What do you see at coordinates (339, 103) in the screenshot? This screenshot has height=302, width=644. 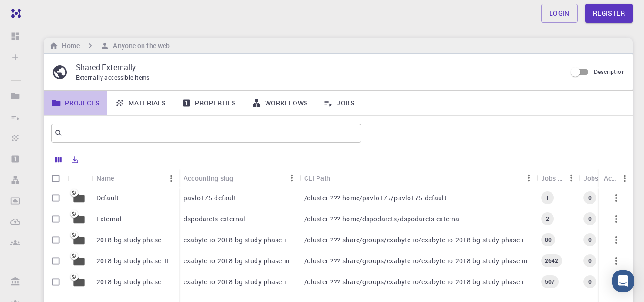 I see `a: Jobs` at bounding box center [339, 103].